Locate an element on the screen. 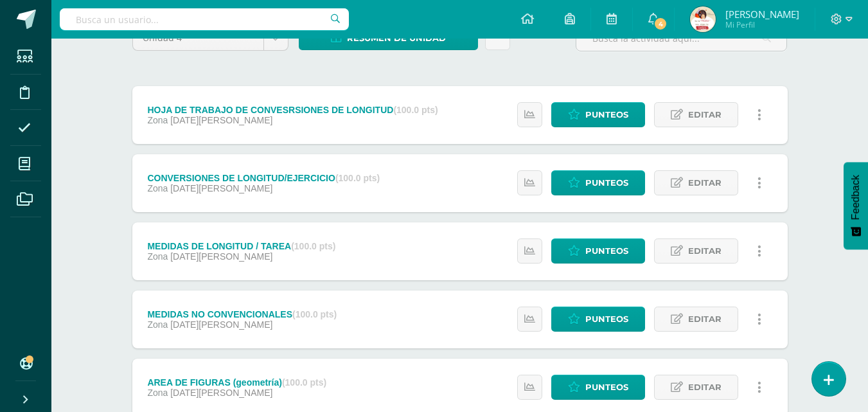 This screenshot has height=412, width=868. img: 5414aac5e68c0dedcba2b973b42d5870.png is located at coordinates (702, 19).